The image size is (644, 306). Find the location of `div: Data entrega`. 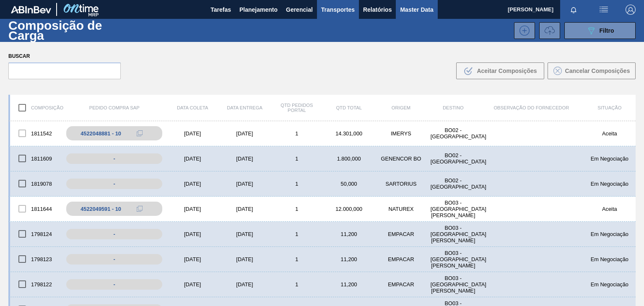

div: Data entrega is located at coordinates (245, 108).